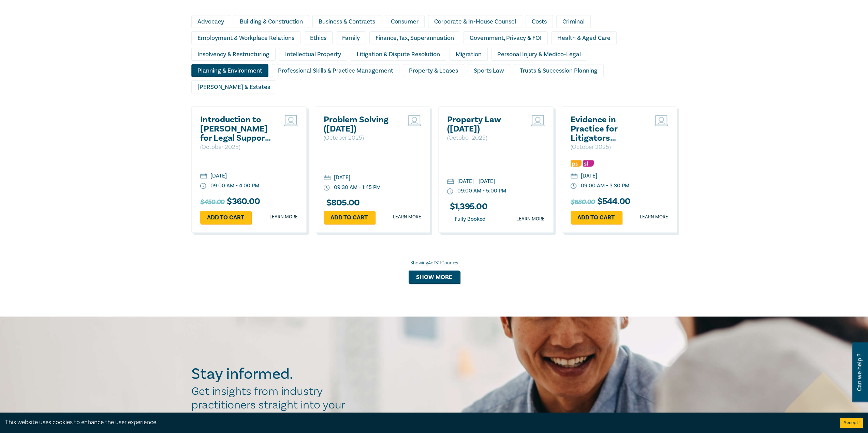 Image resolution: width=868 pixels, height=433 pixels. What do you see at coordinates (357, 188) in the screenshot?
I see `div: 09:30 AM - 1:45 PM` at bounding box center [357, 188].